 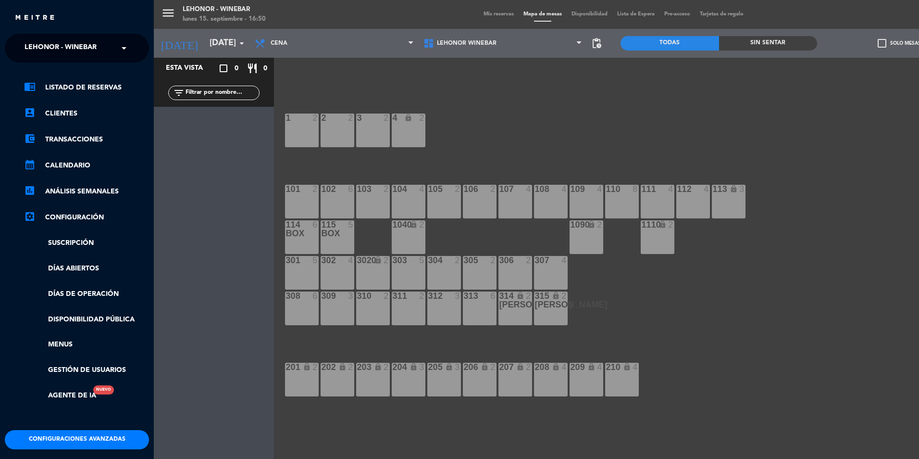 I want to click on span: Lehonor - Winebar, so click(x=61, y=48).